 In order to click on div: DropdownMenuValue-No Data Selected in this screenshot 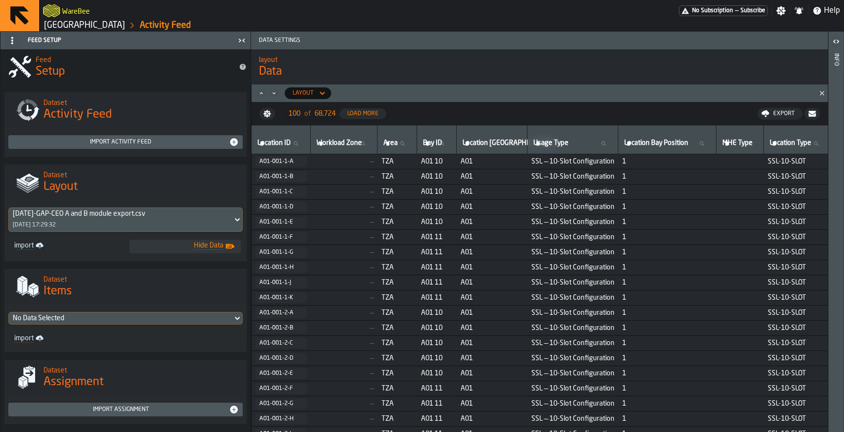, I will do `click(126, 318)`.